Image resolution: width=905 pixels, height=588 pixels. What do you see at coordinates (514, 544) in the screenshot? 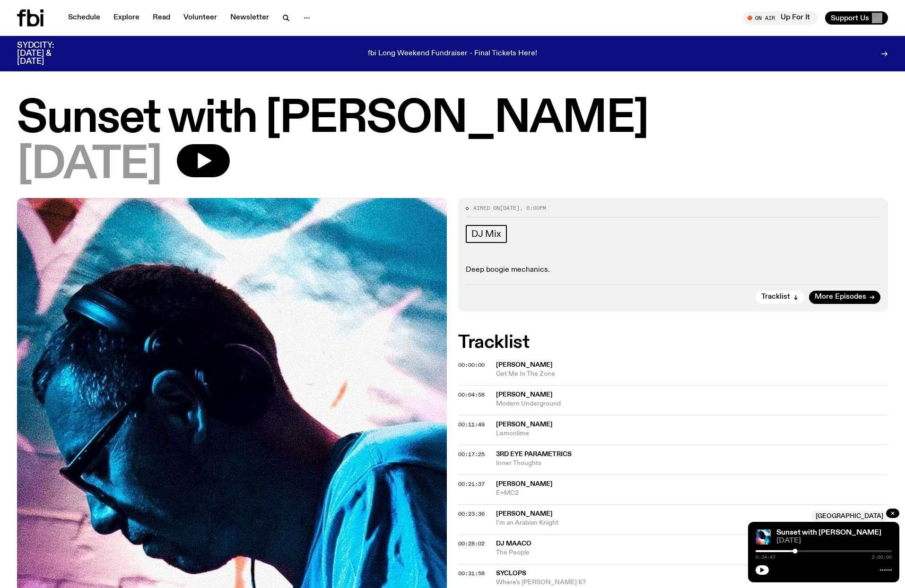
I see `span: Dj Maaco` at bounding box center [514, 544].